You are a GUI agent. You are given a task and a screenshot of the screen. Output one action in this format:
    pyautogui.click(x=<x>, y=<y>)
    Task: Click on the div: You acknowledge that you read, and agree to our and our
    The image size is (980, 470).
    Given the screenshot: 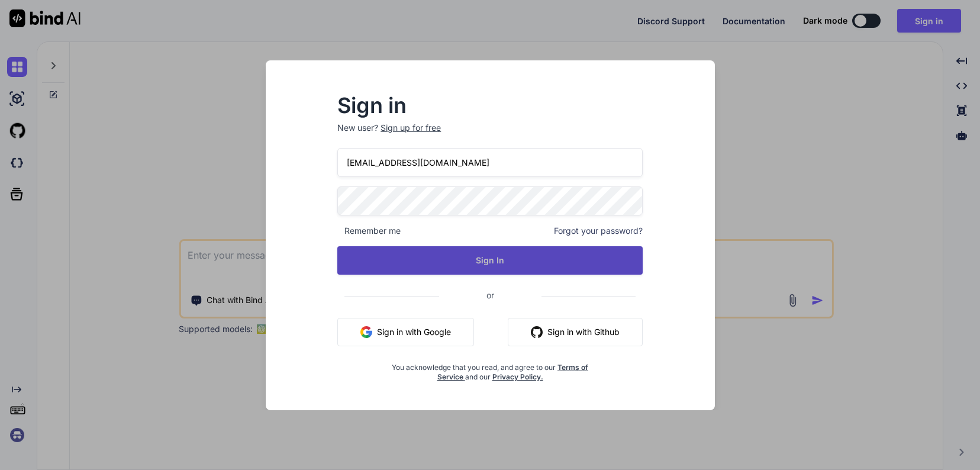 What is the action you would take?
    pyautogui.click(x=490, y=368)
    